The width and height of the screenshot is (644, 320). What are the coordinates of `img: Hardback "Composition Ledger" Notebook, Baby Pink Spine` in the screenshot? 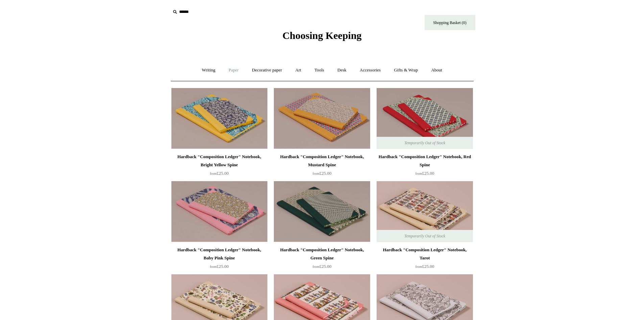 It's located at (219, 212).